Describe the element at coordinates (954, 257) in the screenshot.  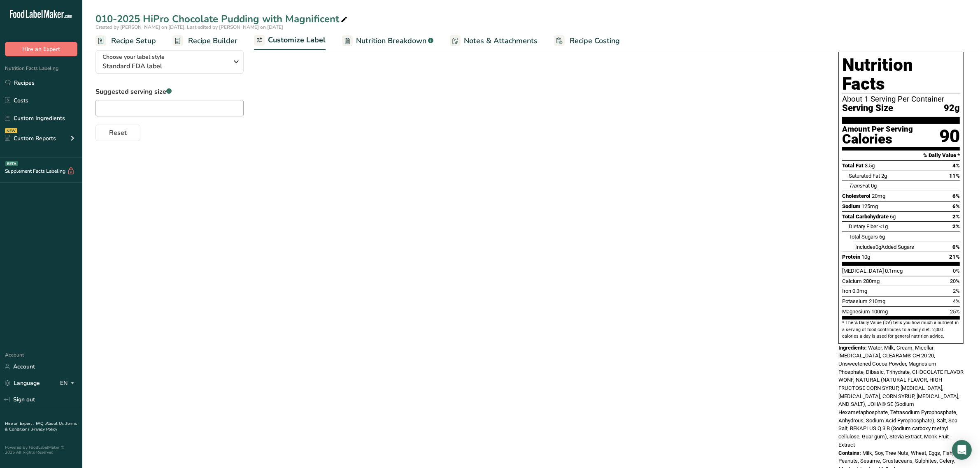
I see `span: 21%` at that location.